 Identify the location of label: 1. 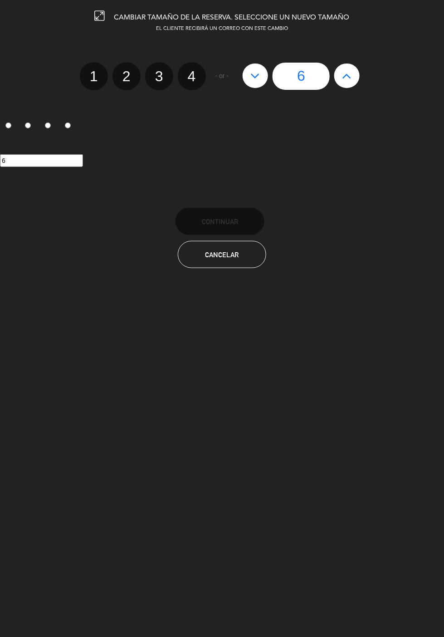
(94, 76).